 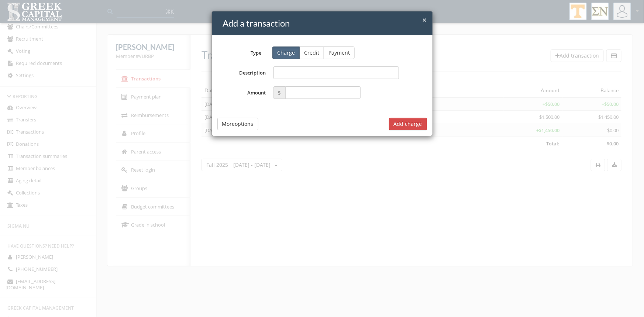 What do you see at coordinates (238, 124) in the screenshot?
I see `button: Moreoptions` at bounding box center [238, 124].